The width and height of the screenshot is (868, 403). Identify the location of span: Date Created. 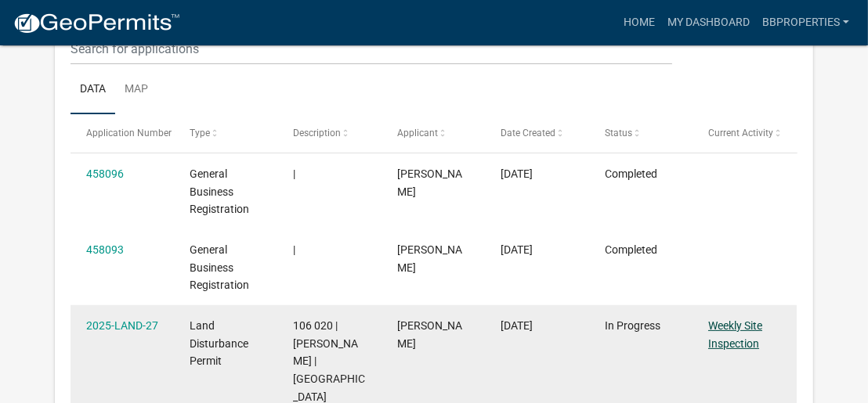
(528, 133).